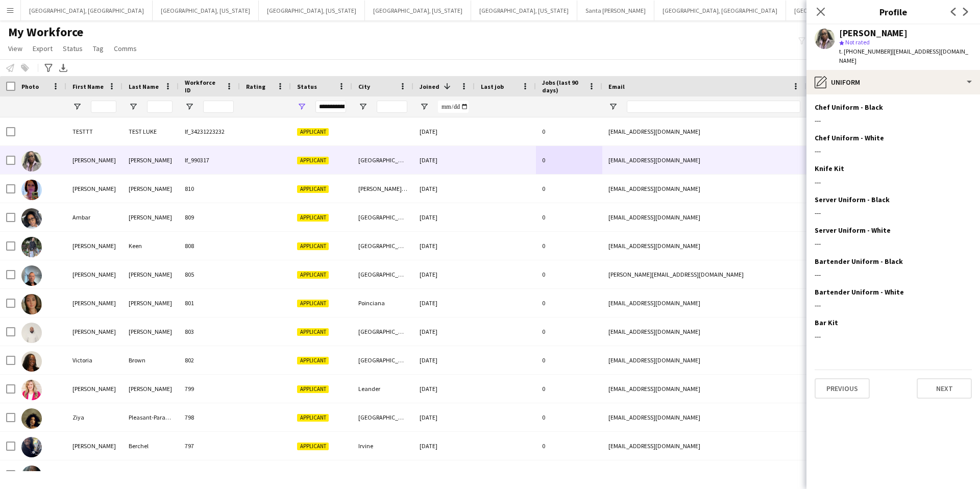 The width and height of the screenshot is (980, 489). I want to click on div: 796, so click(209, 474).